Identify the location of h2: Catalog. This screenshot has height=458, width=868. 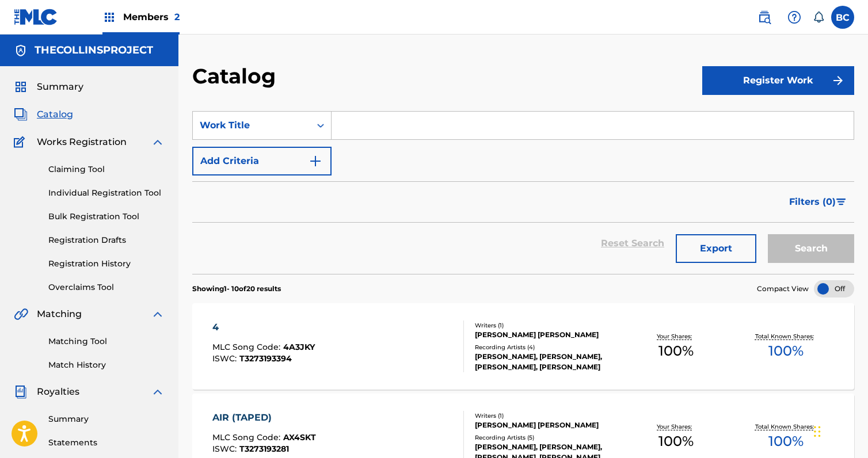
(237, 76).